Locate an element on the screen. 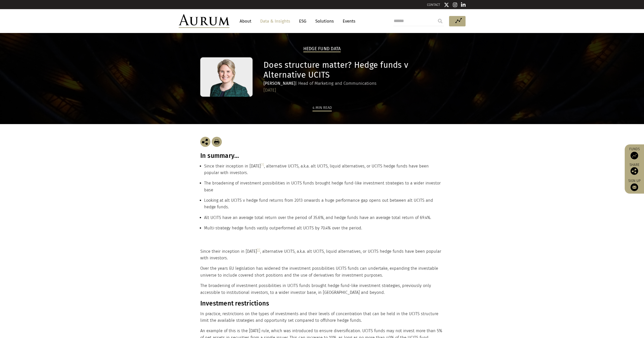 This screenshot has width=644, height=338. a: Events is located at coordinates (348, 21).